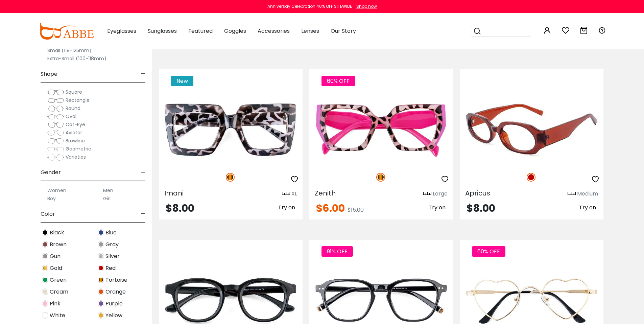 The image size is (644, 324). Describe the element at coordinates (75, 141) in the screenshot. I see `span: Browline` at that location.